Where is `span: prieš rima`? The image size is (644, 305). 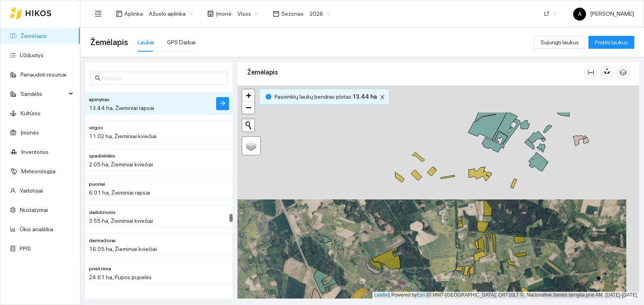 span: prieš rima is located at coordinates (100, 269).